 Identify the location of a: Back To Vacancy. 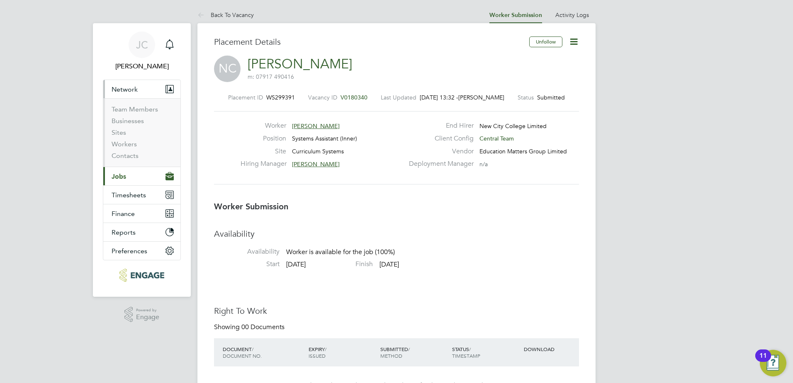
(226, 15).